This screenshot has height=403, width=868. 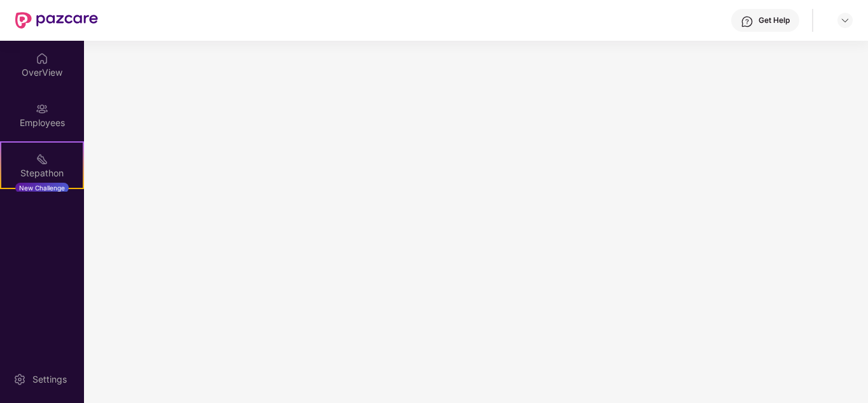 What do you see at coordinates (42, 188) in the screenshot?
I see `div: New Challenge` at bounding box center [42, 188].